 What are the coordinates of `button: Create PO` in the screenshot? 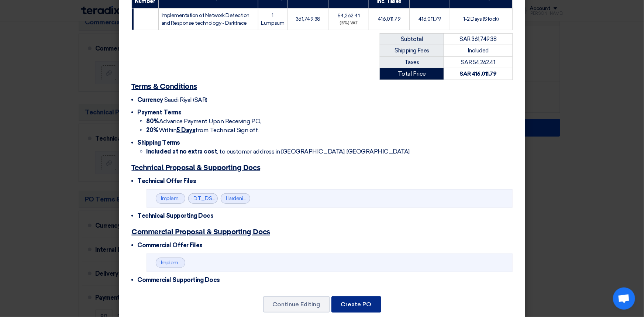 It's located at (356, 304).